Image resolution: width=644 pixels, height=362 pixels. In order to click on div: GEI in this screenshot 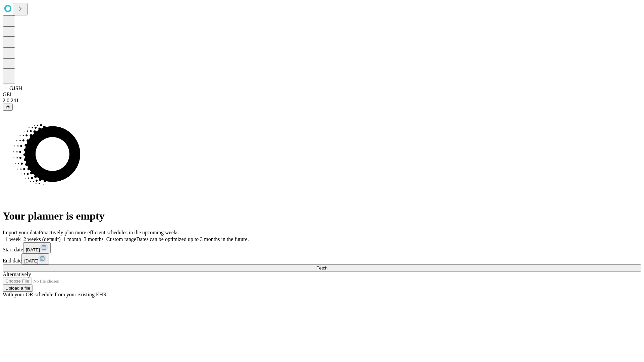, I will do `click(322, 95)`.